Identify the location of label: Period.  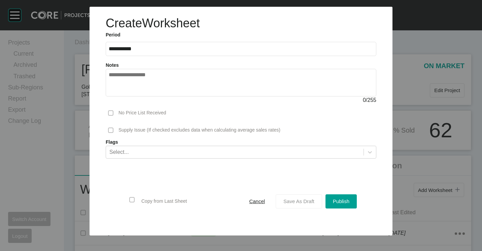
(241, 35).